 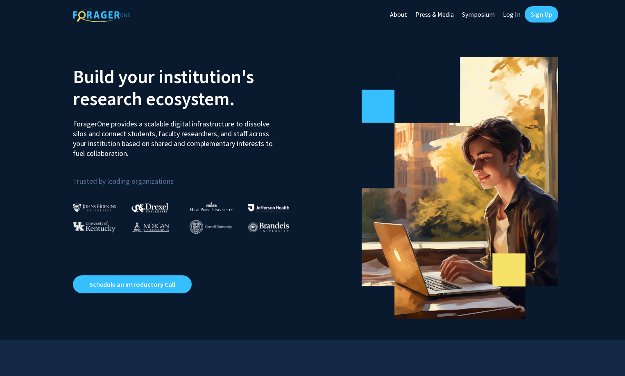 I want to click on img: Thomas Jefferson University, so click(x=269, y=208).